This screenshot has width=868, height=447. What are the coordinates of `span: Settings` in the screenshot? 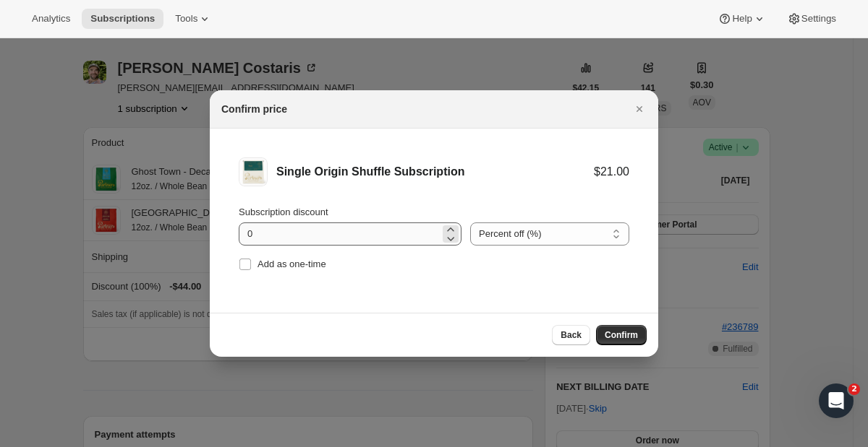 It's located at (819, 19).